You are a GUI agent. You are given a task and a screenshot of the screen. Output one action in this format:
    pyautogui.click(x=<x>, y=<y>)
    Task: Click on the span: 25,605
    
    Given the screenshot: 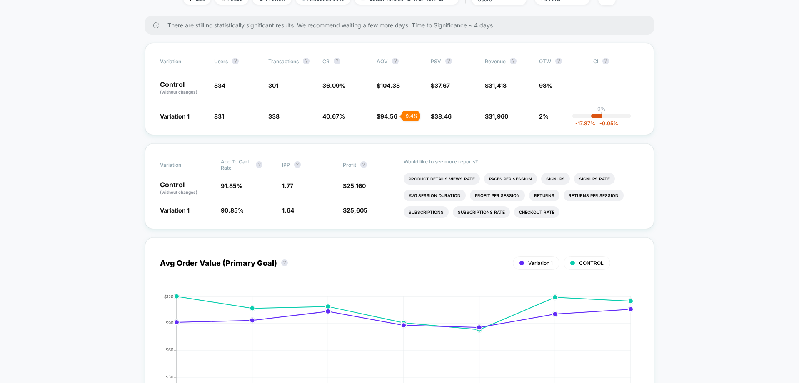 What is the action you would take?
    pyautogui.click(x=357, y=210)
    